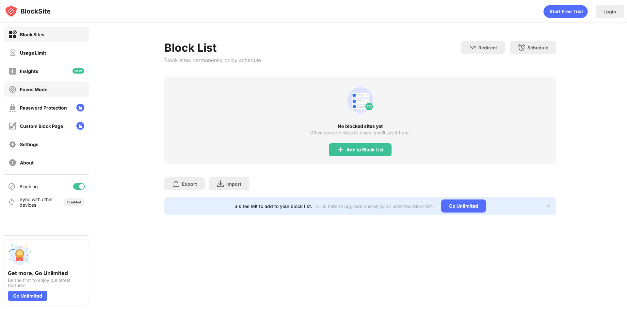  I want to click on img: push-unlimited.svg, so click(20, 255).